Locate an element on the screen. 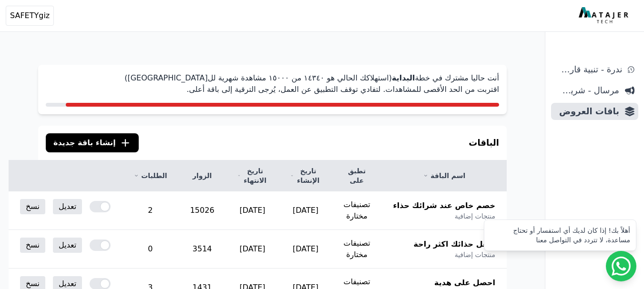 The height and width of the screenshot is (289, 644). strong: البداية is located at coordinates (403, 78).